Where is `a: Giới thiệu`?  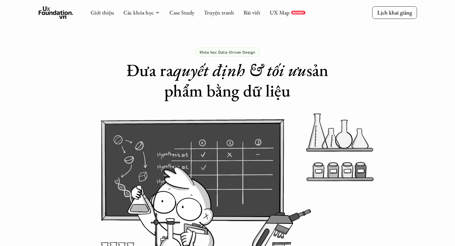
a: Giới thiệu is located at coordinates (102, 12).